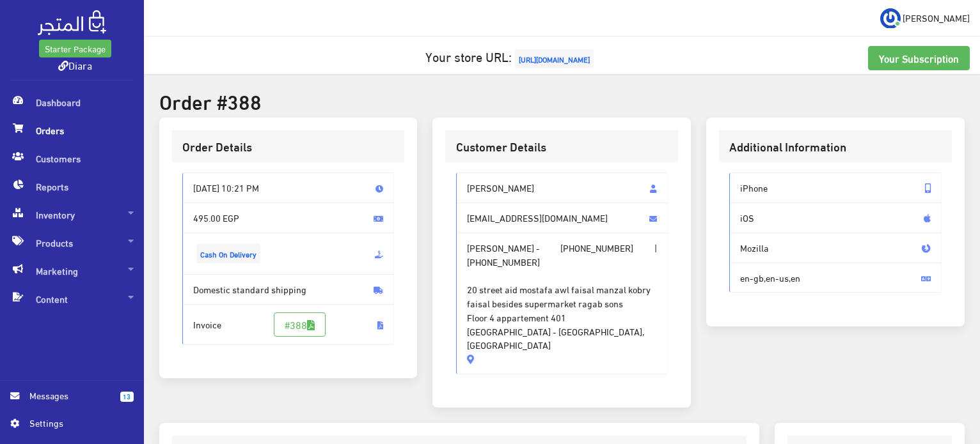  I want to click on a: Starter Package, so click(75, 49).